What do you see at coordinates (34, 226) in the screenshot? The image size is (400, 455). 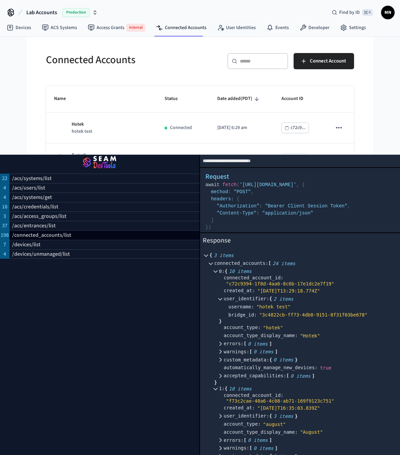 I see `p: /acs/entrances/list` at bounding box center [34, 226].